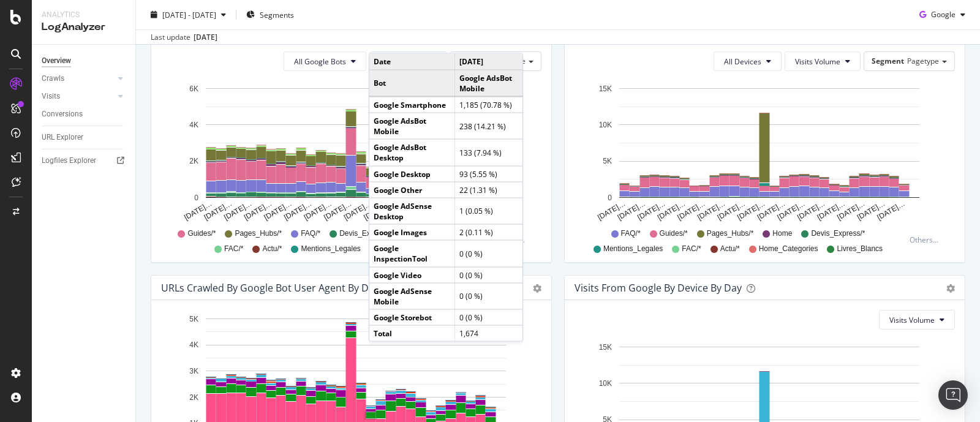  Describe the element at coordinates (412, 232) in the screenshot. I see `td: Google Images` at that location.